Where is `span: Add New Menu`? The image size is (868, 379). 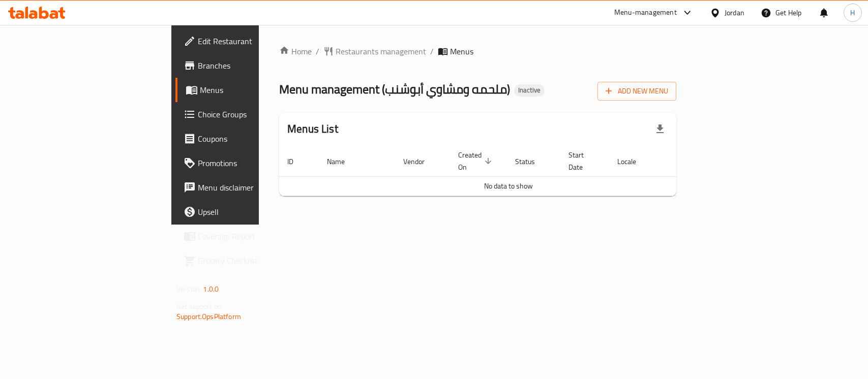 span: Add New Menu is located at coordinates (637, 91).